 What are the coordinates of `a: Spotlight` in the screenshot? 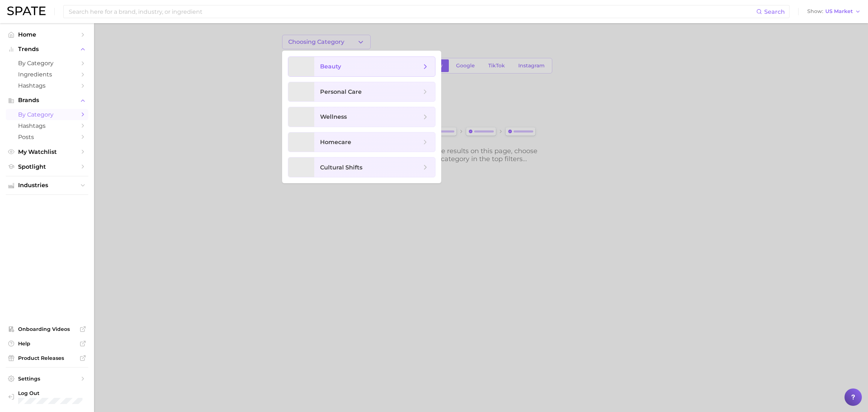 It's located at (47, 167).